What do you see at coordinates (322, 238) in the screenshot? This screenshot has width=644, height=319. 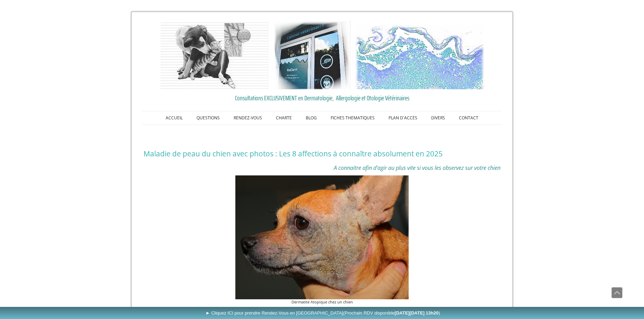 I see `img: Dermatite Atopique chez un chien` at bounding box center [322, 238].